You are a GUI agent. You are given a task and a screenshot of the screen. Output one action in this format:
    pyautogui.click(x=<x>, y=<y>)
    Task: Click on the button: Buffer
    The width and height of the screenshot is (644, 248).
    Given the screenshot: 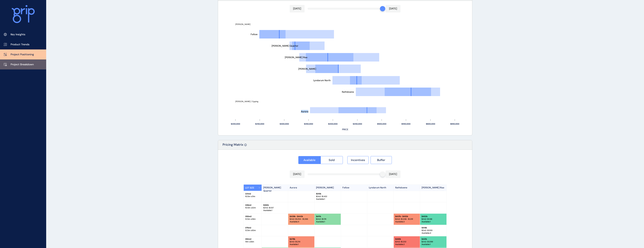 What is the action you would take?
    pyautogui.click(x=381, y=160)
    